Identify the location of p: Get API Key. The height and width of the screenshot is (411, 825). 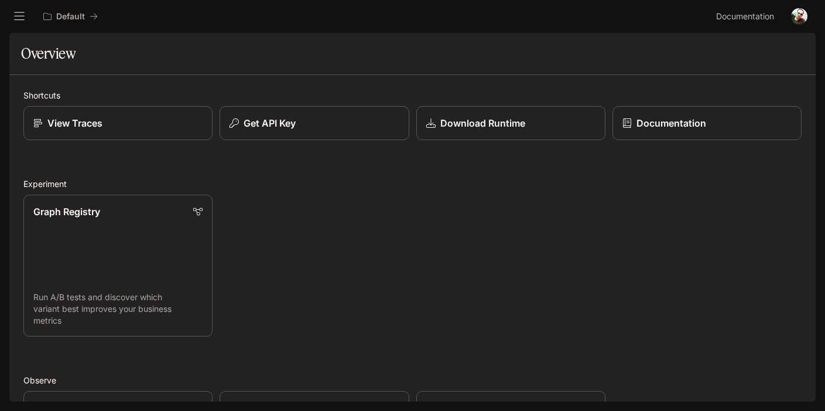
(269, 123).